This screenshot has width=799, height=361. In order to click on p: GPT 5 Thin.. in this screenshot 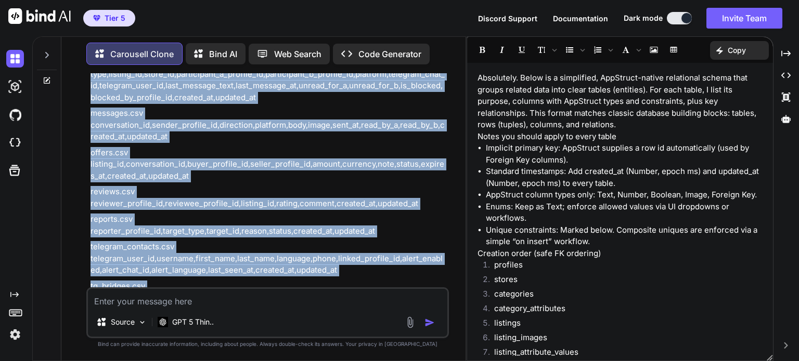, I will do `click(193, 322)`.